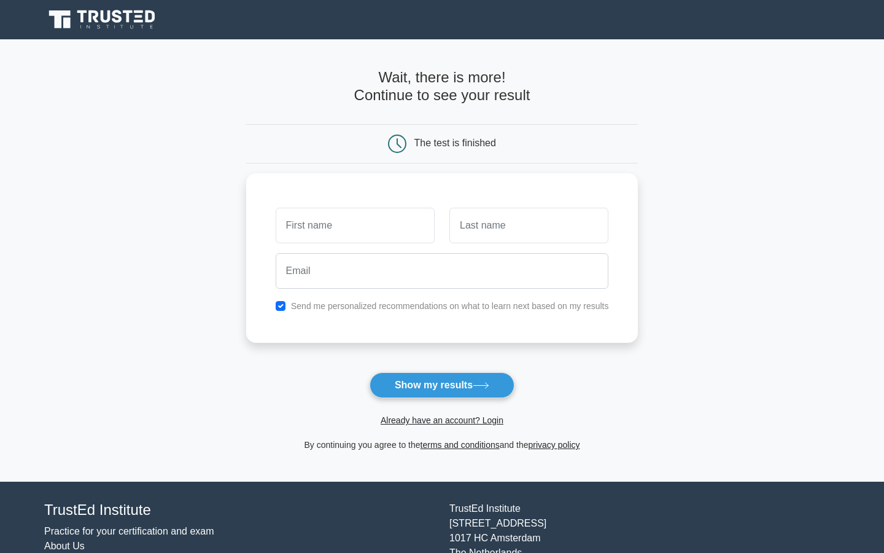  What do you see at coordinates (442, 385) in the screenshot?
I see `button: Show my results` at bounding box center [442, 385].